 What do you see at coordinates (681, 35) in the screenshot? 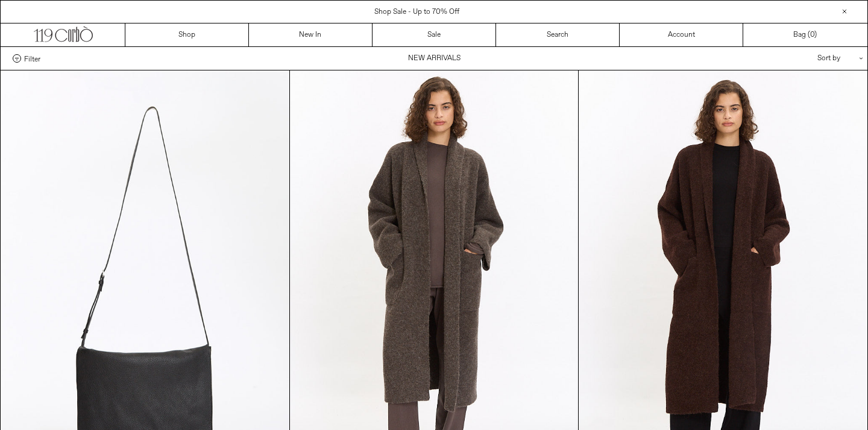
I see `a: Account` at bounding box center [681, 35].